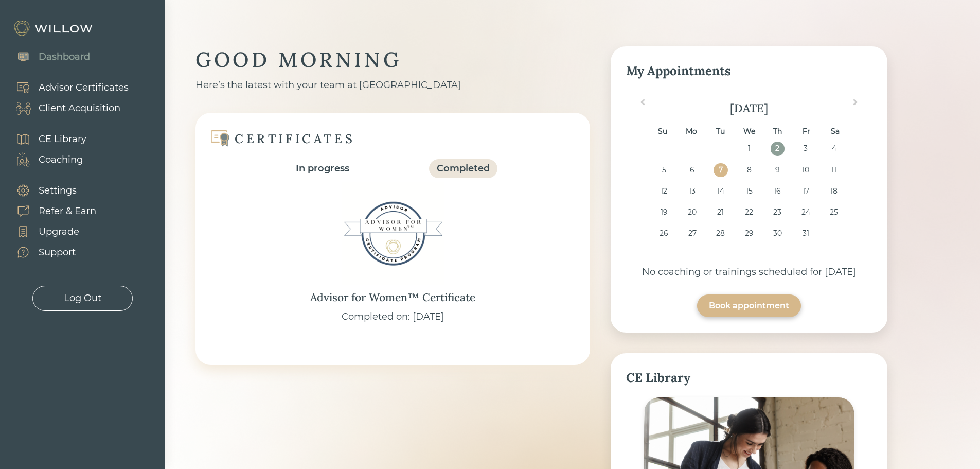 This screenshot has height=469, width=980. I want to click on div: My Appointments, so click(749, 71).